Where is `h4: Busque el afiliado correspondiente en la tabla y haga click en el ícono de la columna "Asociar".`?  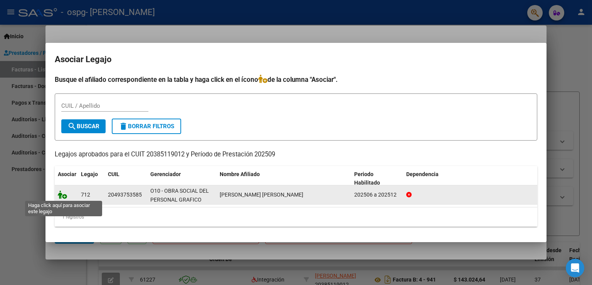 h4: Busque el afiliado correspondiente en la tabla y haga click en el ícono de la columna "Asociar". is located at coordinates (296, 79).